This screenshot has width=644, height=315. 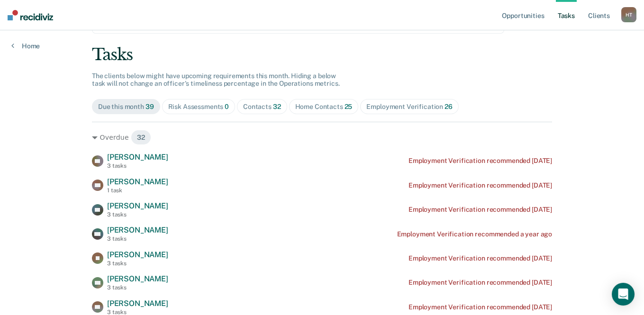 I want to click on button: HT, so click(x=629, y=15).